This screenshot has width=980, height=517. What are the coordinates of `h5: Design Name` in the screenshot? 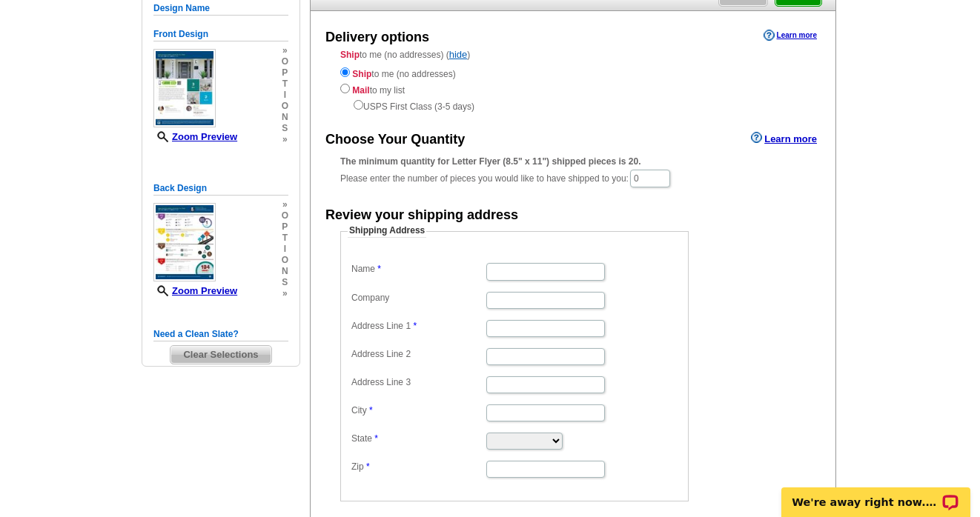 It's located at (221, 8).